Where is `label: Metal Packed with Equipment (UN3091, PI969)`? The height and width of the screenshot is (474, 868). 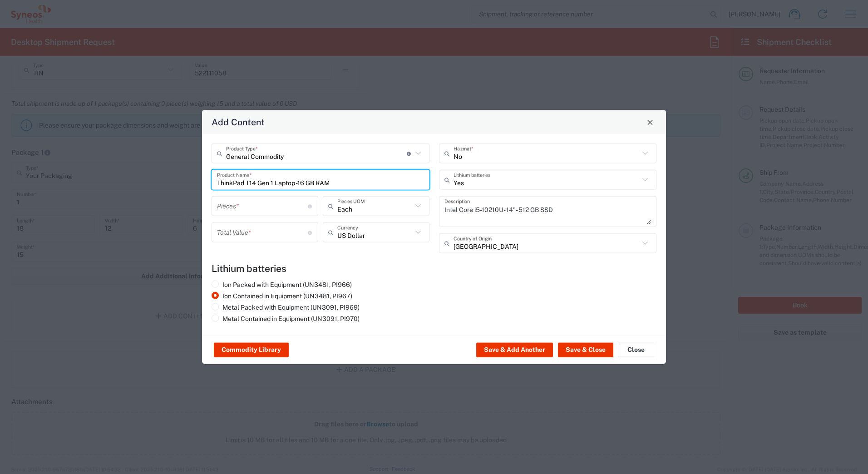
label: Metal Packed with Equipment (UN3091, PI969) is located at coordinates (285, 307).